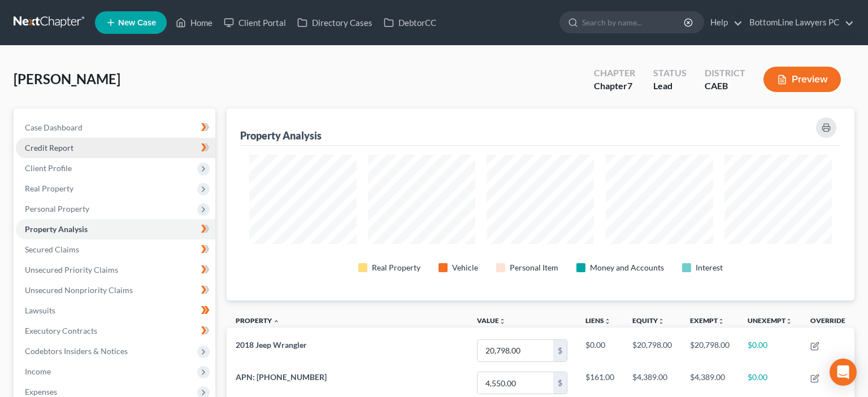 This screenshot has width=868, height=397. What do you see at coordinates (115, 148) in the screenshot?
I see `a: Credit Report` at bounding box center [115, 148].